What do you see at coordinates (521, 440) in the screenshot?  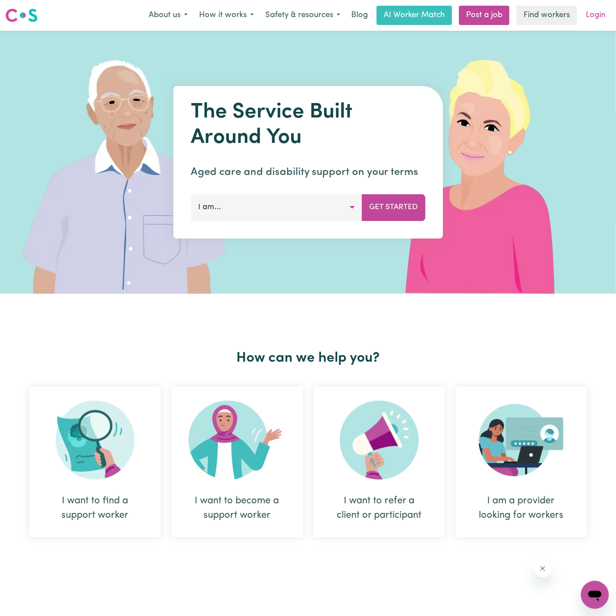 I see `img: Provider` at bounding box center [521, 440].